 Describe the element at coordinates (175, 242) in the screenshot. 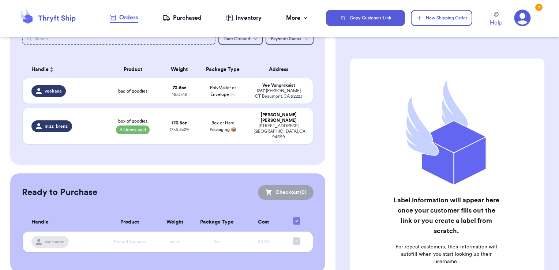

I see `span: xx oz` at that location.